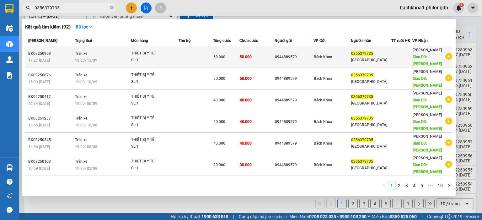  I want to click on li: Next Page, so click(448, 186).